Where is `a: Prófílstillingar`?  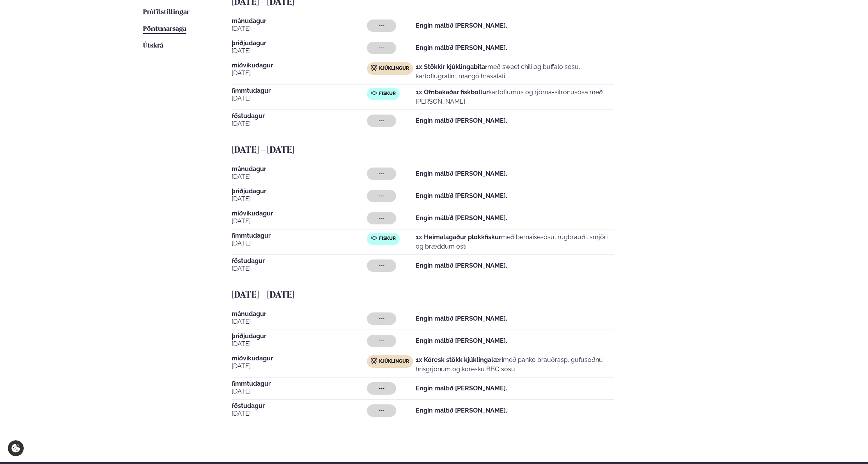
a: Prófílstillingar is located at coordinates (166, 13).